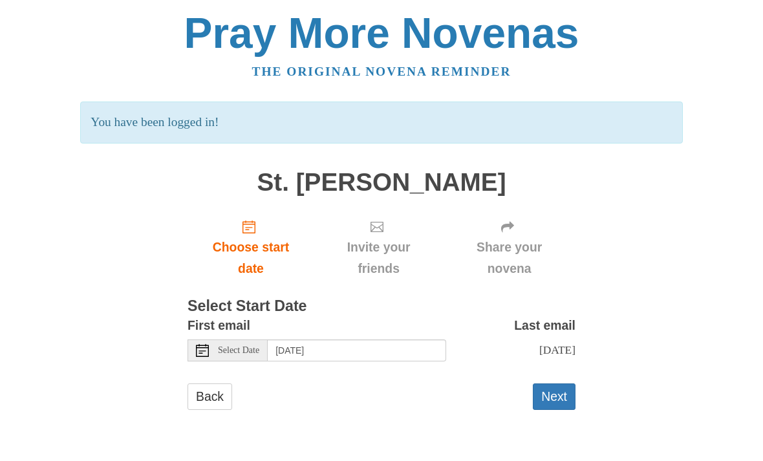 The width and height of the screenshot is (763, 461). What do you see at coordinates (219, 325) in the screenshot?
I see `label: First email` at bounding box center [219, 325].